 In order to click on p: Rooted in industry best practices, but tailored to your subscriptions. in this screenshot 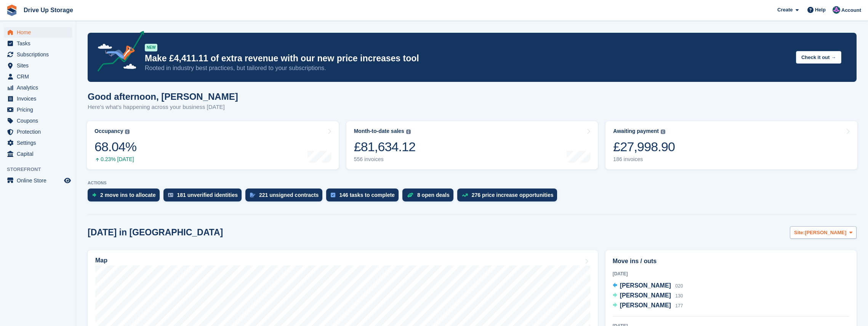, I will do `click(467, 68)`.